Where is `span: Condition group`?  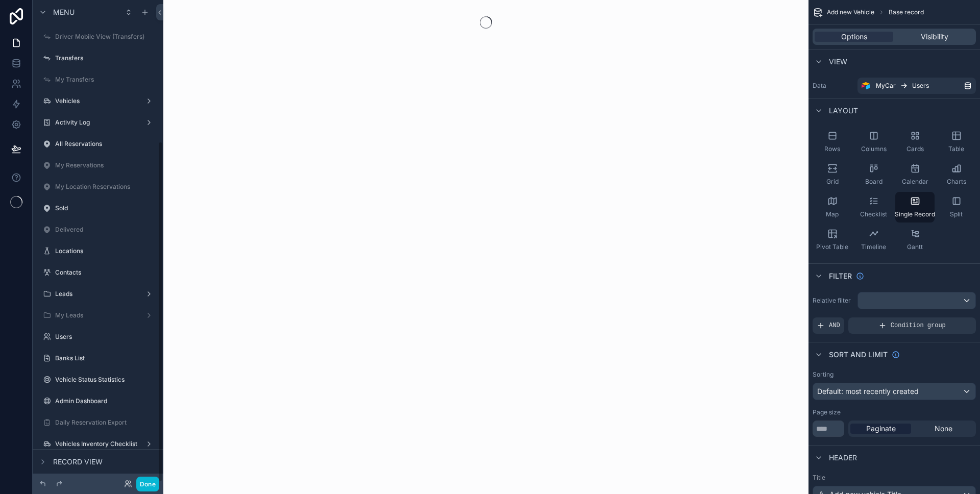 span: Condition group is located at coordinates (918, 326).